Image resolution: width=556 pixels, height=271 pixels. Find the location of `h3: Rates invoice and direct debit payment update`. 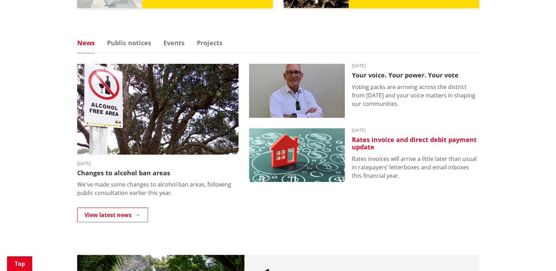

h3: Rates invoice and direct debit payment update is located at coordinates (416, 144).